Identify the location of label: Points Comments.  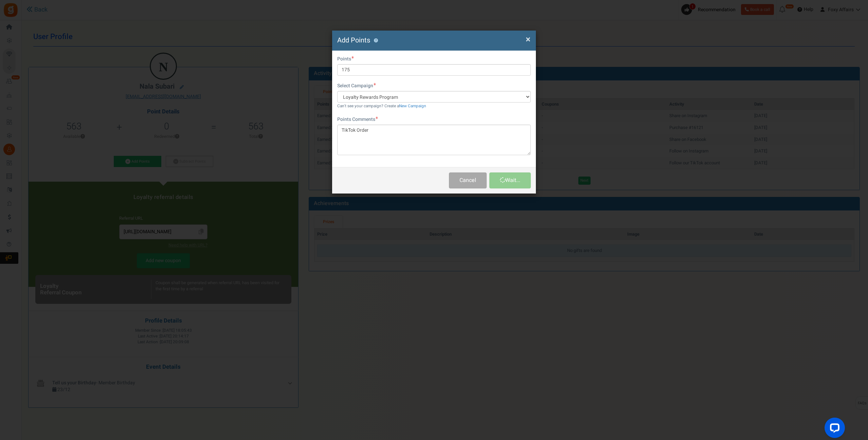
(357, 119).